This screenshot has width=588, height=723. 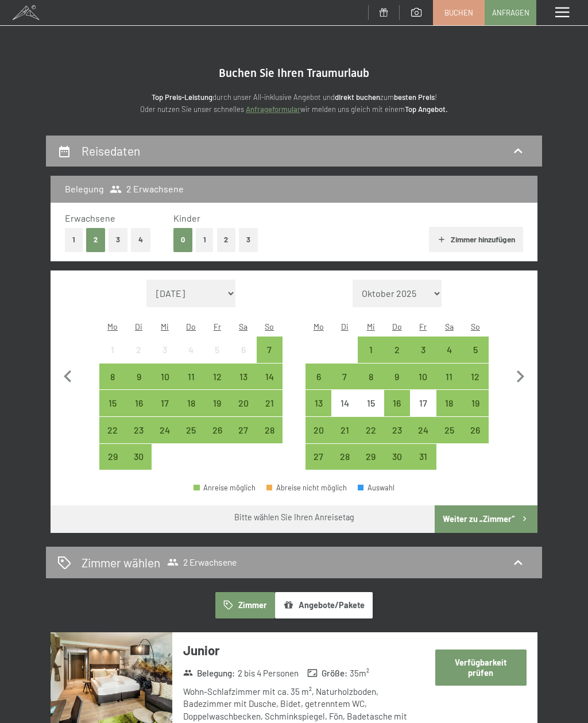 What do you see at coordinates (139, 411) in the screenshot?
I see `div: 16` at bounding box center [139, 411].